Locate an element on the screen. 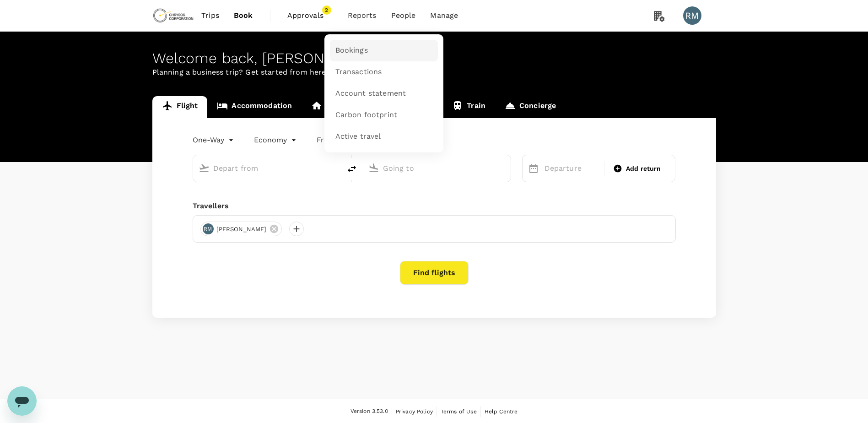 This screenshot has width=868, height=423. a: Train is located at coordinates (469, 107).